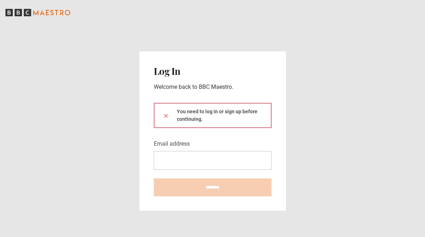 The width and height of the screenshot is (425, 237). Describe the element at coordinates (212, 116) in the screenshot. I see `div: You need to log in or sign up before continuing.` at that location.